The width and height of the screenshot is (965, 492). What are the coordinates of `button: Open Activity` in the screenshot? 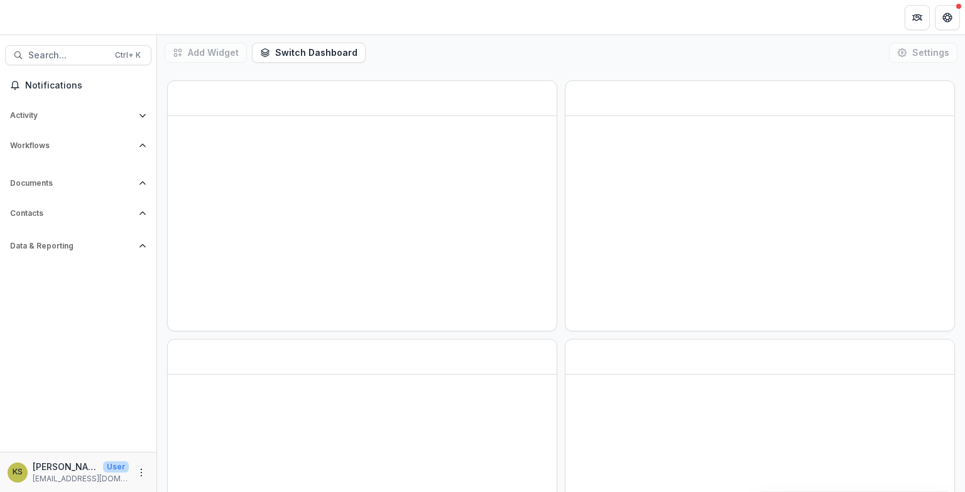 It's located at (78, 116).